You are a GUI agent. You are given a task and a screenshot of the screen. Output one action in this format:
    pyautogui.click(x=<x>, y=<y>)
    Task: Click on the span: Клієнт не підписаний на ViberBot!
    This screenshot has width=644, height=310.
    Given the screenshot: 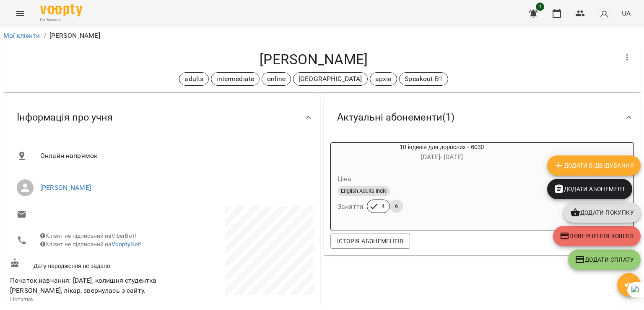 What is the action you would take?
    pyautogui.click(x=88, y=236)
    